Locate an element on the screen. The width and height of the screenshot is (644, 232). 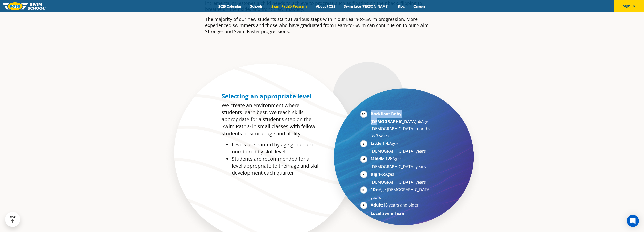
a: Schools is located at coordinates (256, 6).